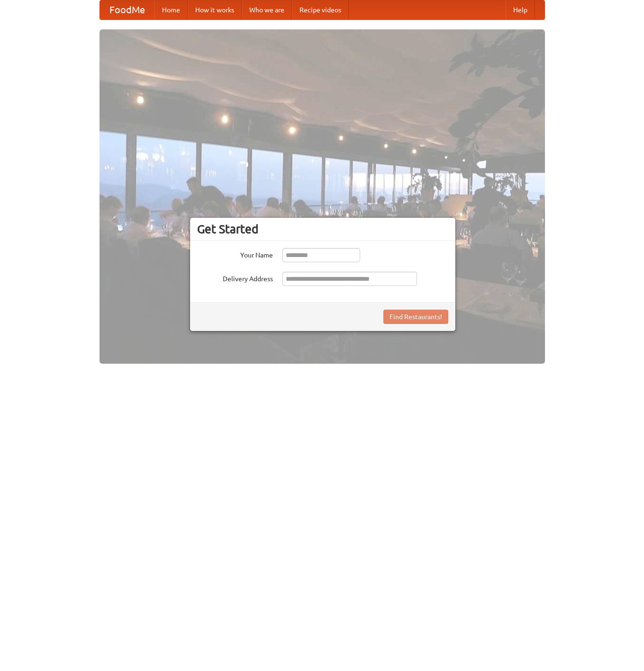 The height and width of the screenshot is (671, 644). What do you see at coordinates (214, 10) in the screenshot?
I see `a: How it works` at bounding box center [214, 10].